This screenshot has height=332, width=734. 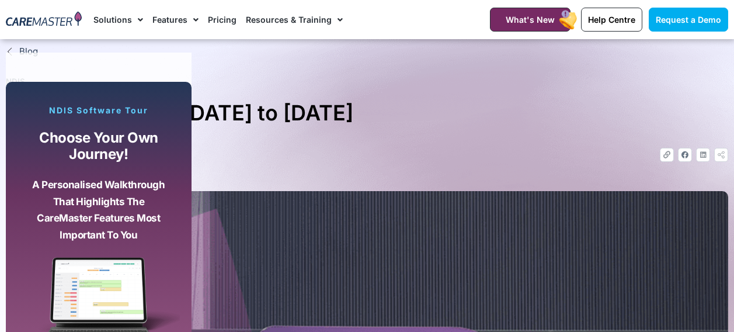 What do you see at coordinates (612, 19) in the screenshot?
I see `a: Help Centre` at bounding box center [612, 19].